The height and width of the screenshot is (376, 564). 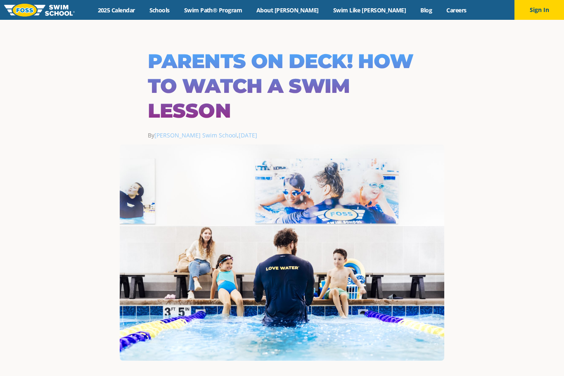 I want to click on img: FOSS Swim School Logo, so click(x=39, y=10).